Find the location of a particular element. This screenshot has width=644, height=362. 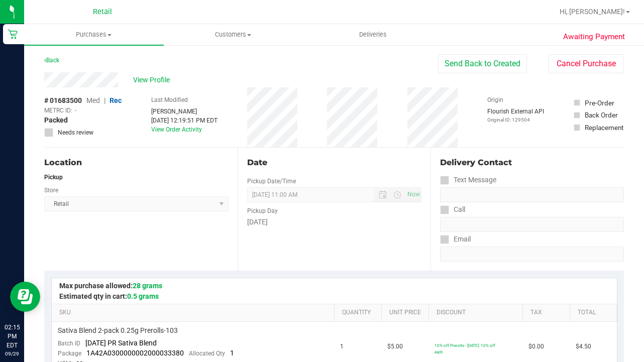

label: Pickup Date/Time is located at coordinates (271, 181).